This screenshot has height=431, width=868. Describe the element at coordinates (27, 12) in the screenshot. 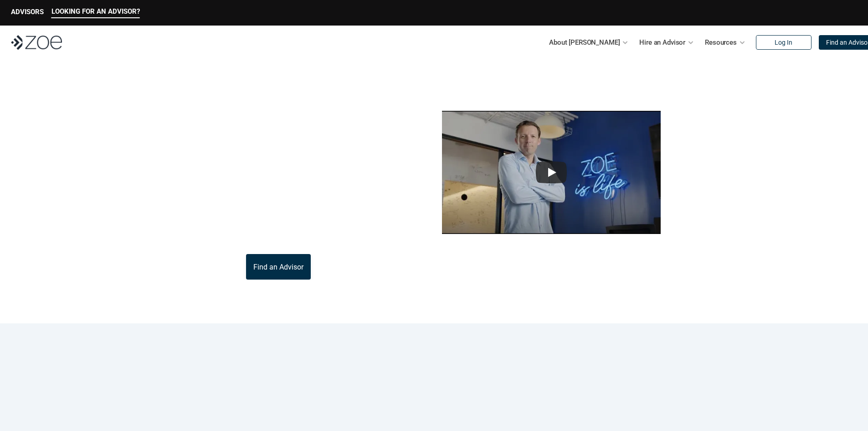

I see `p: ADVISORS` at that location.